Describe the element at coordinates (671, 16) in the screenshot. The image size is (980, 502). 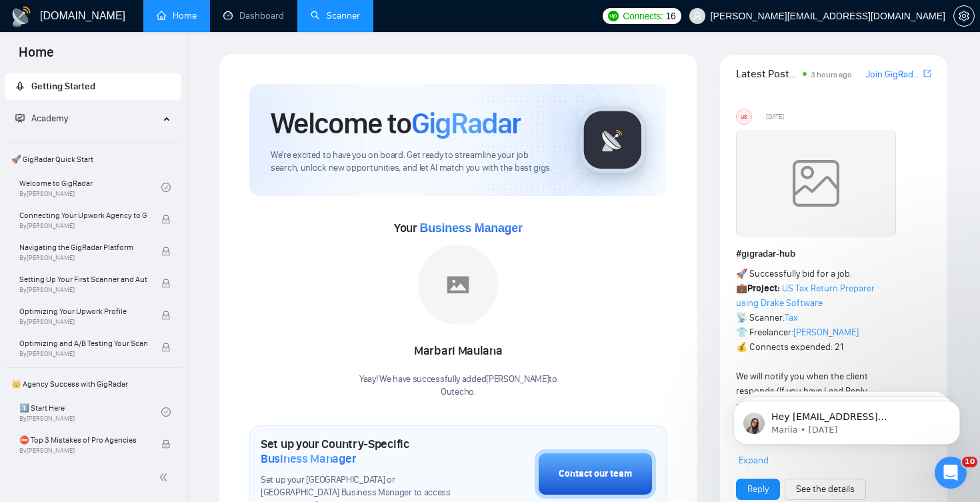
I see `span: 16` at that location.